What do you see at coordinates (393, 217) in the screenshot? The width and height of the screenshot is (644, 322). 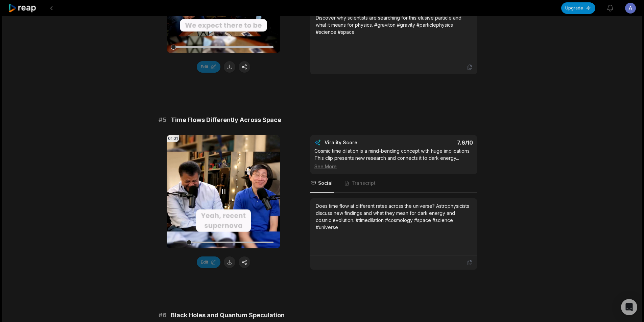 I see `div: Does time flow at different rates across the universe? Astrophysicists discuss new findings and w...` at bounding box center [393, 217].